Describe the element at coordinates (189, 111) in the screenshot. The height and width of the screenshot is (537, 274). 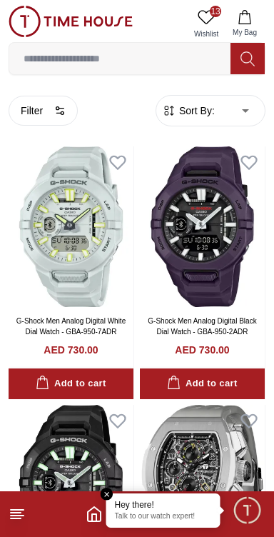
I see `button: Sort By:` at that location.